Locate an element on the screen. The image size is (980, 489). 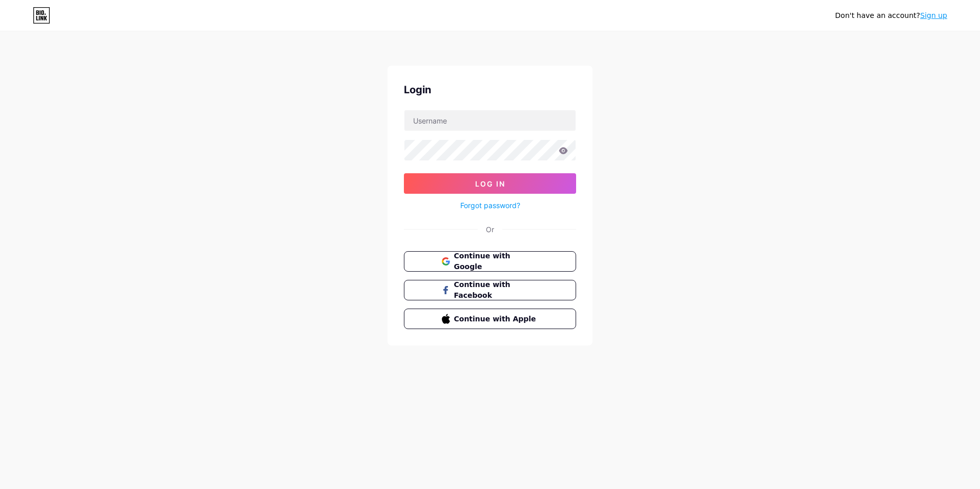
a: Sign up is located at coordinates (934, 15).